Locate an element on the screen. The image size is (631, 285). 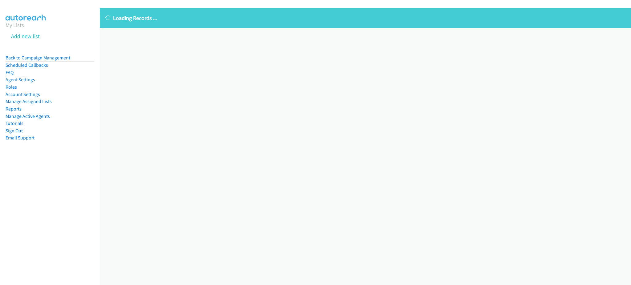
a: Roles is located at coordinates (11, 87).